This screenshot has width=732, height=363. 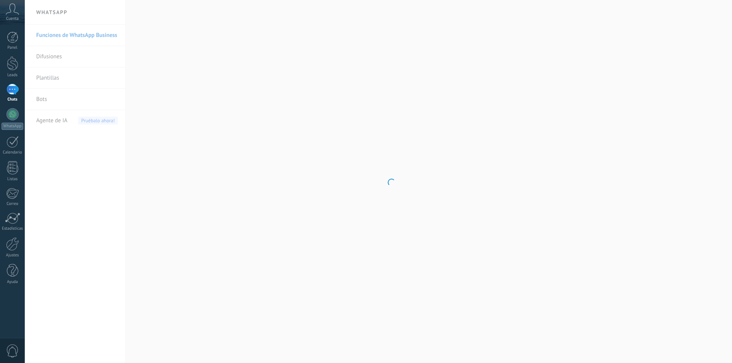 I want to click on div: Chats, so click(x=13, y=99).